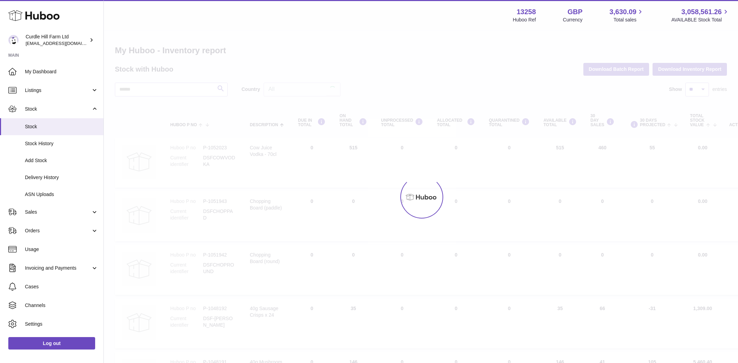 This screenshot has height=363, width=738. What do you see at coordinates (62, 287) in the screenshot?
I see `span: Cases` at bounding box center [62, 287].